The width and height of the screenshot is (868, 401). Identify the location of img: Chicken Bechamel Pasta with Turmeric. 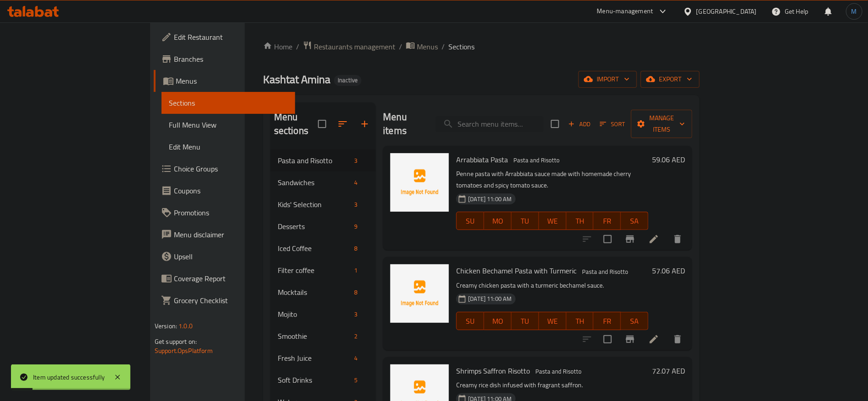
(420, 293).